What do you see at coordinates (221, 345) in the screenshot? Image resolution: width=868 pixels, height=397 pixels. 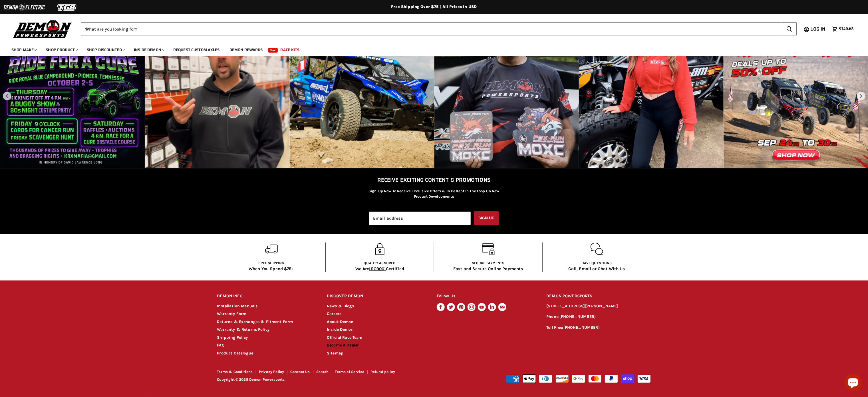 I see `a: FAQ` at bounding box center [221, 345].